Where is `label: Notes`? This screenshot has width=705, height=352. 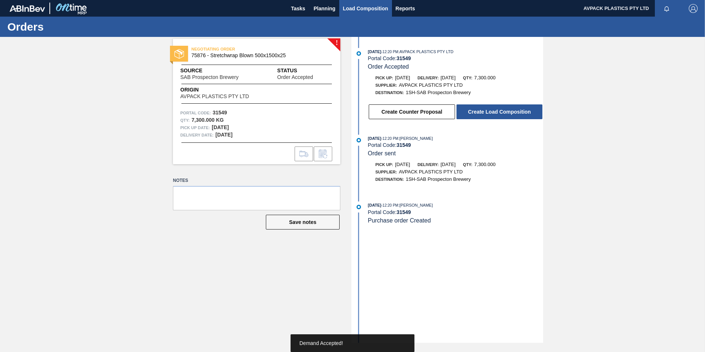 label: Notes is located at coordinates (257, 180).